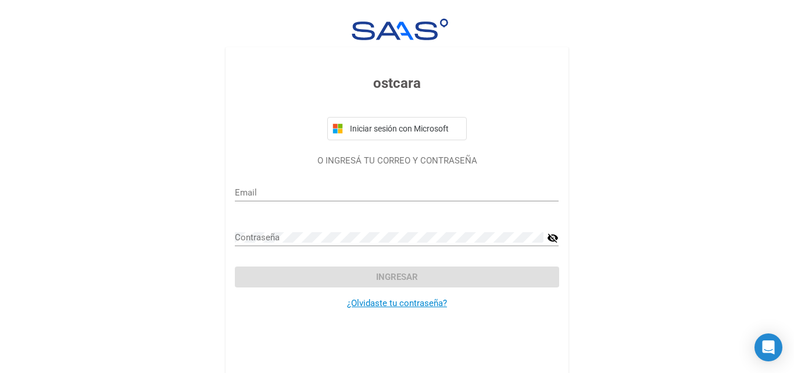 Image resolution: width=794 pixels, height=373 pixels. Describe the element at coordinates (553, 238) in the screenshot. I see `mat-icon: visibility_off` at that location.